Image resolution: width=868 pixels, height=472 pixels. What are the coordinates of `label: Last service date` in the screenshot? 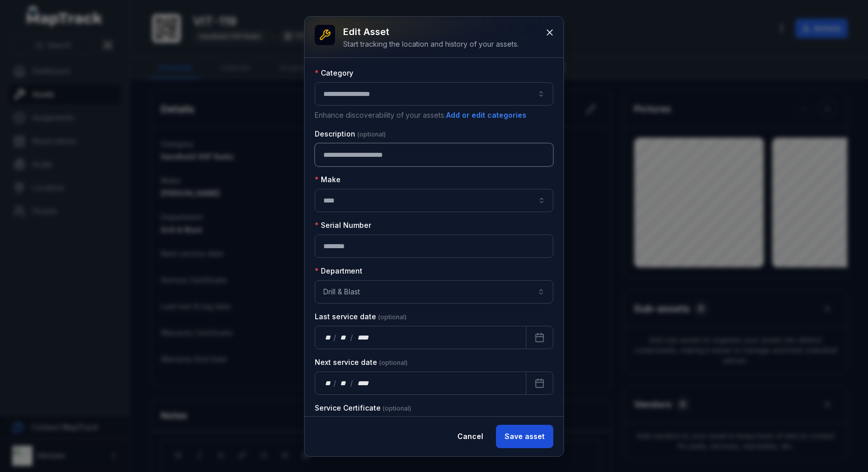 It's located at (360, 316).